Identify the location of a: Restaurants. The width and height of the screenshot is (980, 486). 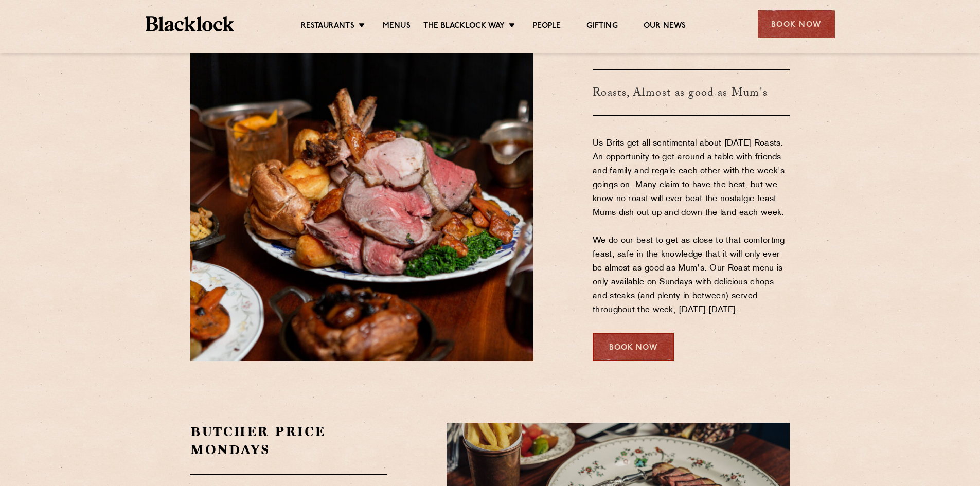
(328, 27).